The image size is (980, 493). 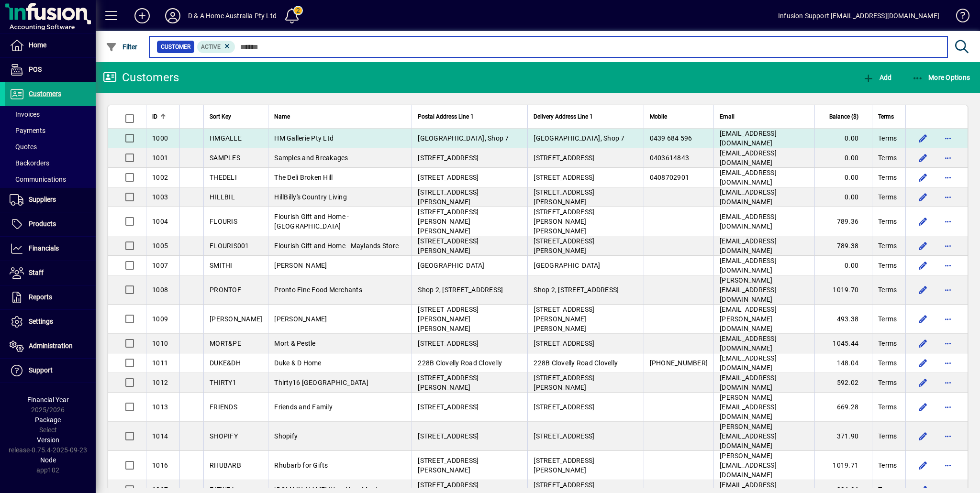 What do you see at coordinates (941, 77) in the screenshot?
I see `button: More Options` at bounding box center [941, 77].